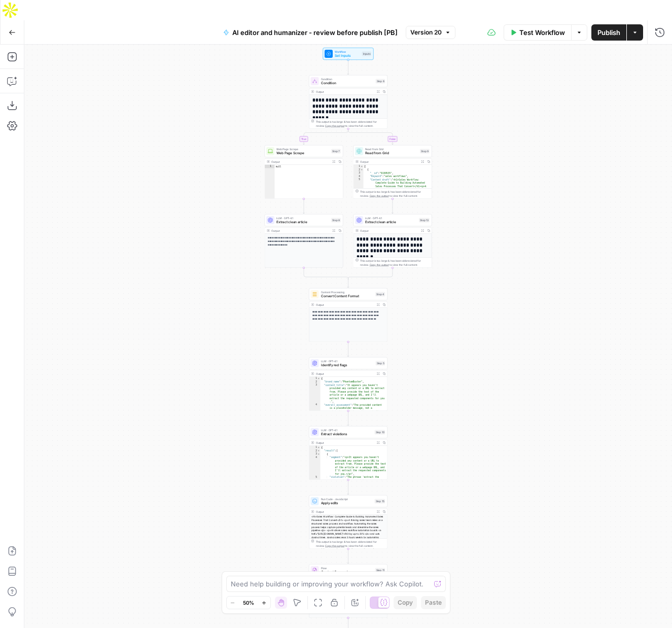 The image size is (672, 628). What do you see at coordinates (405, 603) in the screenshot?
I see `button: Copy` at bounding box center [405, 603].